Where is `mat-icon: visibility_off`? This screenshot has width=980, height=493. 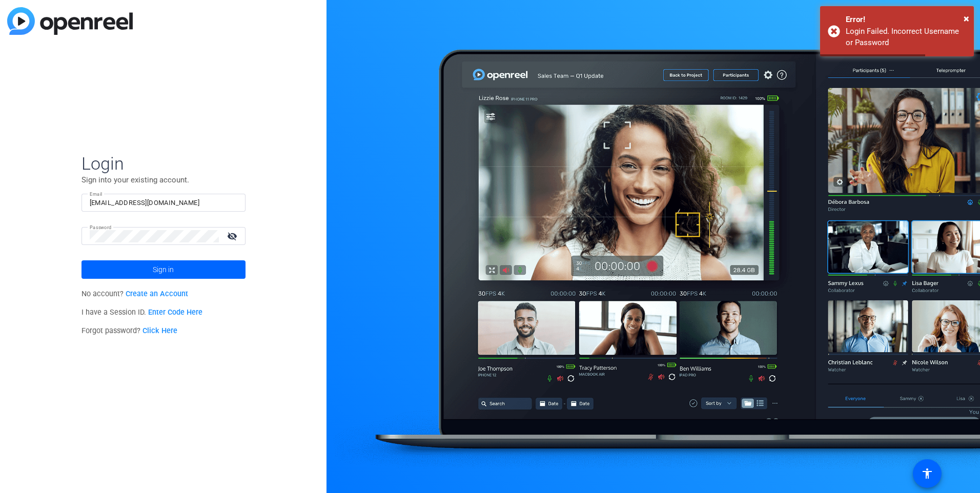 mat-icon: visibility_off is located at coordinates (233, 236).